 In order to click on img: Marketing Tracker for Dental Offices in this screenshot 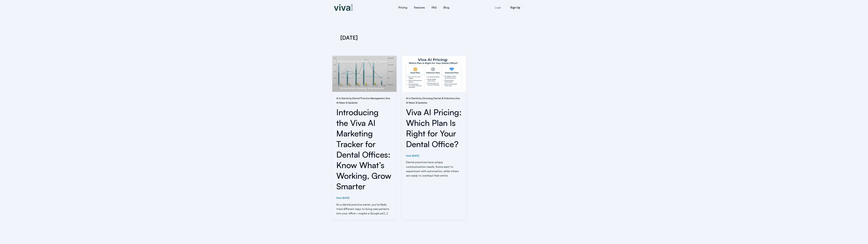, I will do `click(364, 74)`.